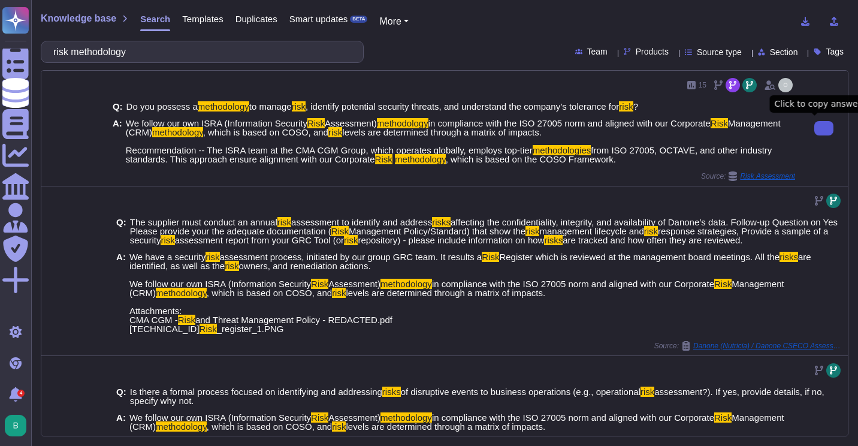 This screenshot has width=858, height=446. What do you see at coordinates (270, 106) in the screenshot?
I see `span: to manage` at bounding box center [270, 106].